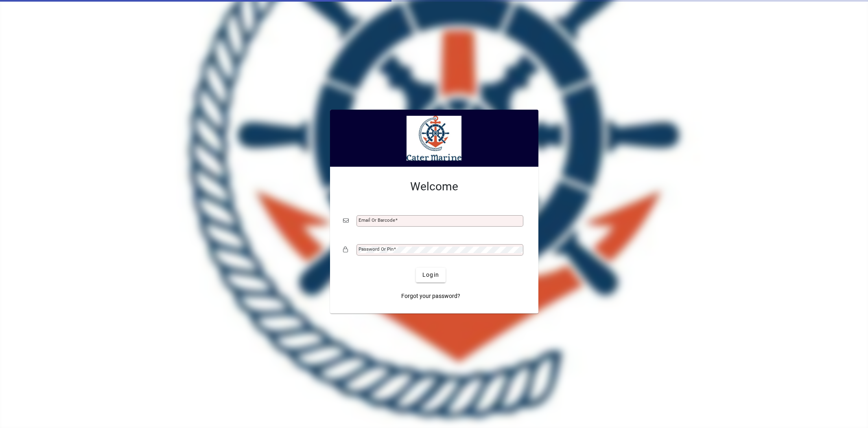 The height and width of the screenshot is (428, 868). What do you see at coordinates (376, 249) in the screenshot?
I see `mat-label: Password or Pin` at bounding box center [376, 249].